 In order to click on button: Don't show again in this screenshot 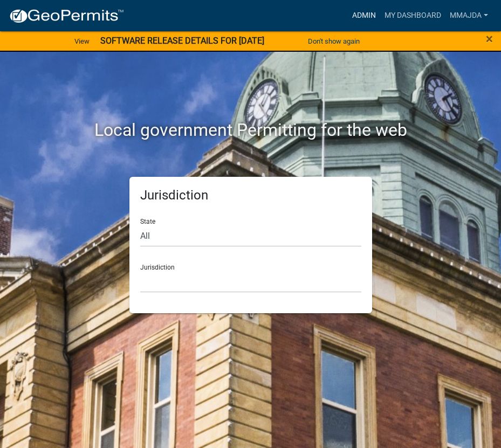, I will do `click(334, 41)`.